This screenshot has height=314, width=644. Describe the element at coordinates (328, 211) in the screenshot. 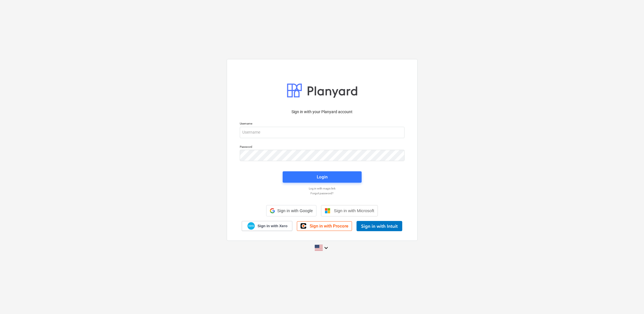

I see `img: Microsoft logo` at that location.